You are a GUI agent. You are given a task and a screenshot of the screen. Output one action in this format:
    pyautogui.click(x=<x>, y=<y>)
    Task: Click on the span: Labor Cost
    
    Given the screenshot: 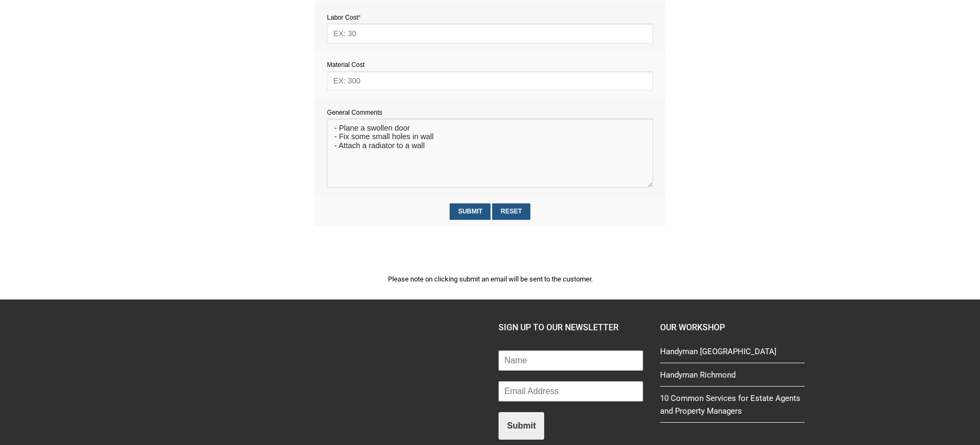 What is the action you would take?
    pyautogui.click(x=343, y=18)
    